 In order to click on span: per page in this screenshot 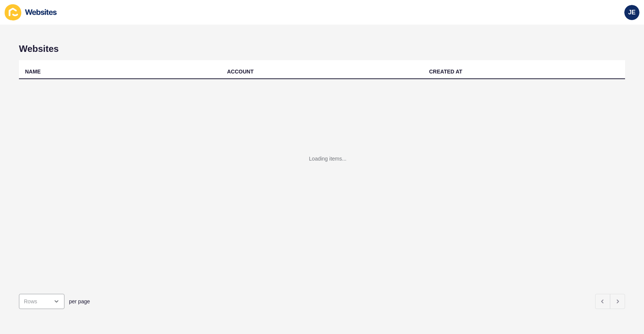, I will do `click(79, 301)`.